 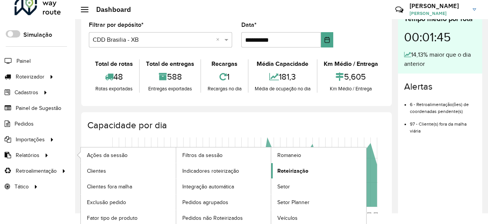 I want to click on span: Pedidos agrupados, so click(x=205, y=202).